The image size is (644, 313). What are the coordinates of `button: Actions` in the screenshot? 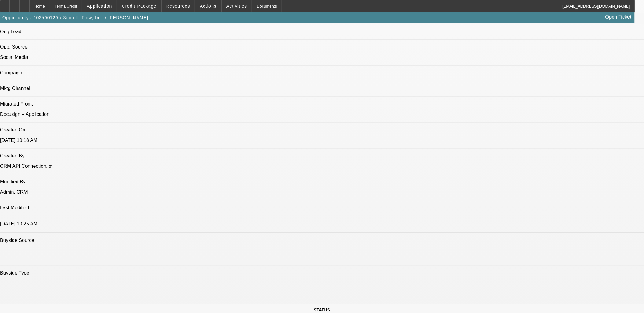 It's located at (208, 6).